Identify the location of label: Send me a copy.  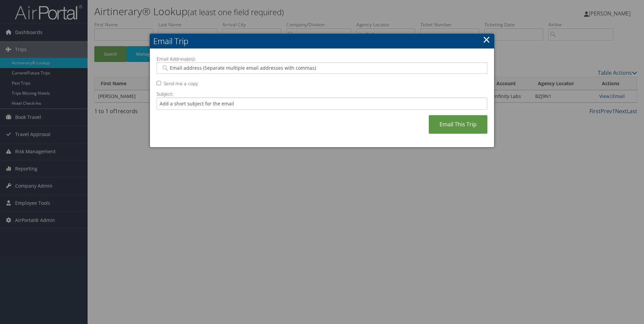
(181, 84).